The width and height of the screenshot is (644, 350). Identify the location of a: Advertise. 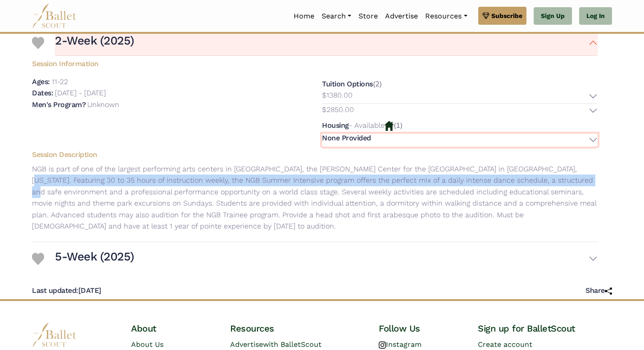
(402, 16).